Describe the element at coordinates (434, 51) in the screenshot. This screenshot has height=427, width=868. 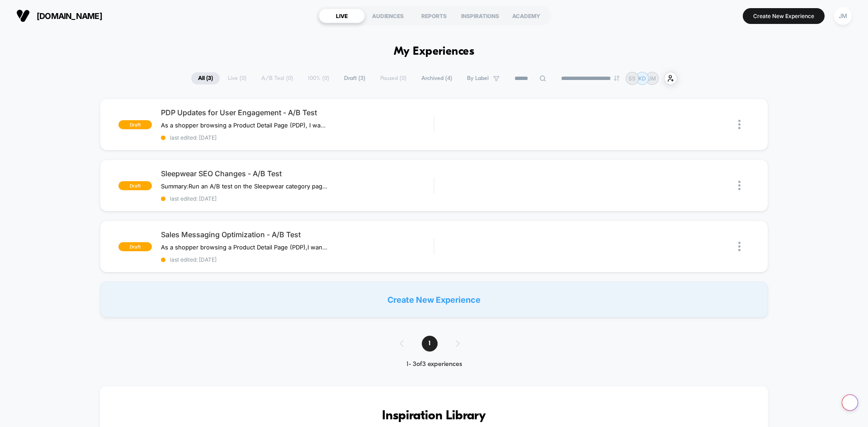
I see `h1: My Experiences` at that location.